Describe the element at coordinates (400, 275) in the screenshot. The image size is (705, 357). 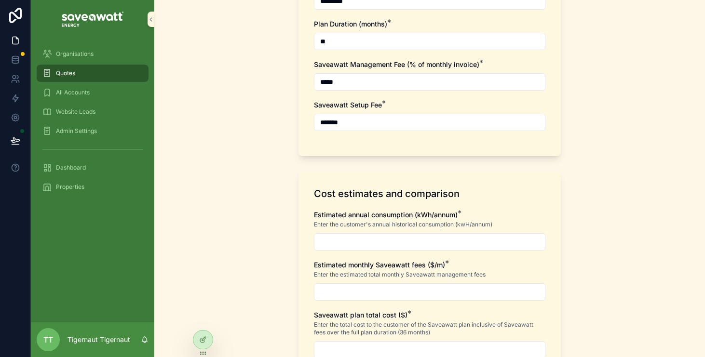
I see `span: Enter the estimated total monthly Saveawatt management fees` at that location.